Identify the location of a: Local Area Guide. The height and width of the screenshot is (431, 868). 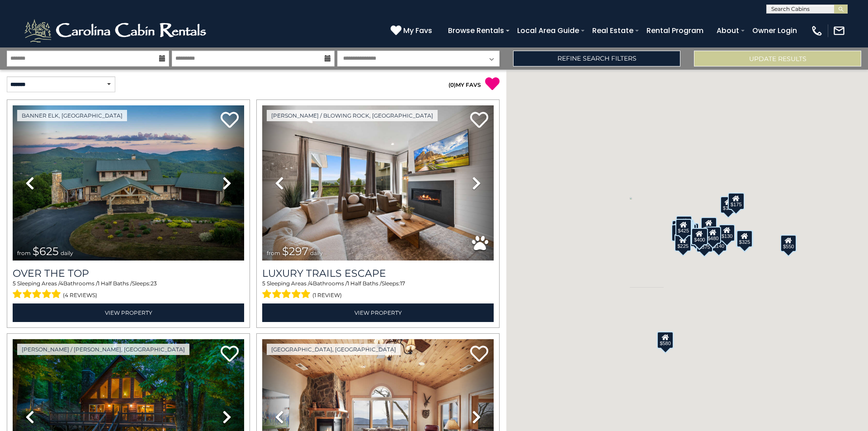
(548, 30).